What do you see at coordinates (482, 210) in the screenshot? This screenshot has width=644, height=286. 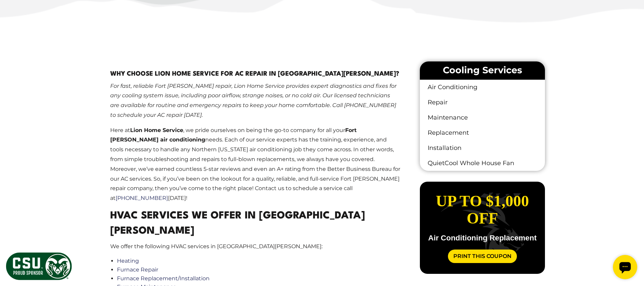 I see `span: Up to $1,000 off` at bounding box center [482, 210].